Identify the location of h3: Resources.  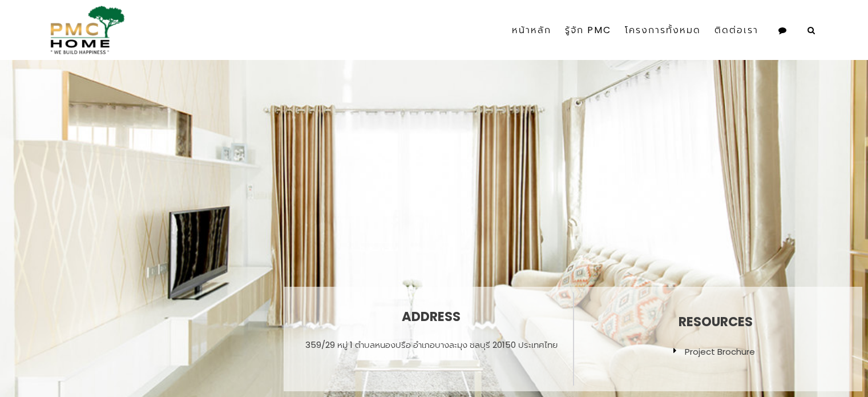
(716, 321).